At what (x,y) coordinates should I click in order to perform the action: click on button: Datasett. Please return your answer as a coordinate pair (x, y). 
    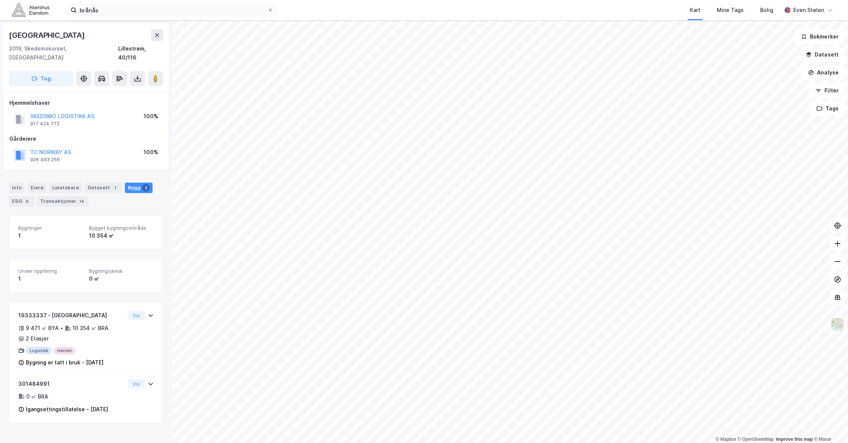
    Looking at the image, I should click on (822, 55).